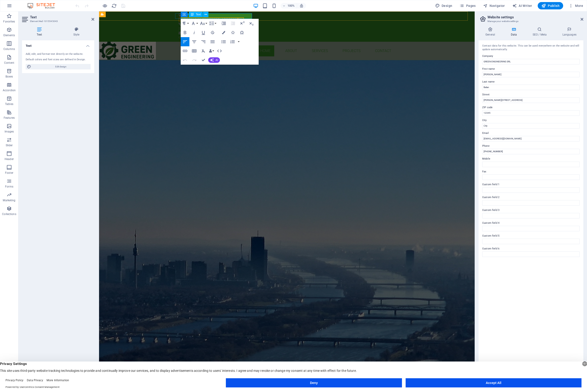 The width and height of the screenshot is (587, 392). What do you see at coordinates (531, 21) in the screenshot?
I see `h3: Manage your website settings` at bounding box center [531, 21].